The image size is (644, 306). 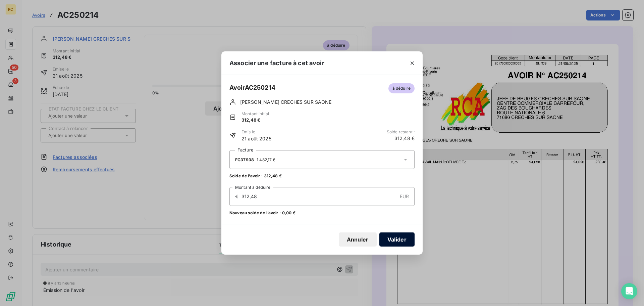 I want to click on button: Annuler, so click(x=357, y=239).